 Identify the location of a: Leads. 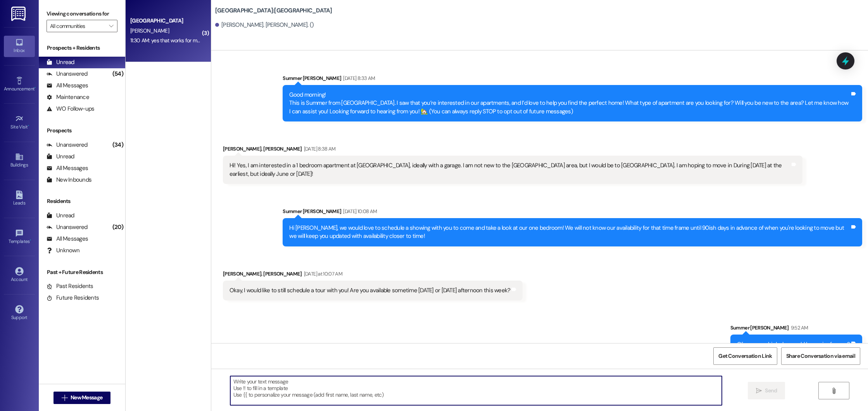
(19, 199).